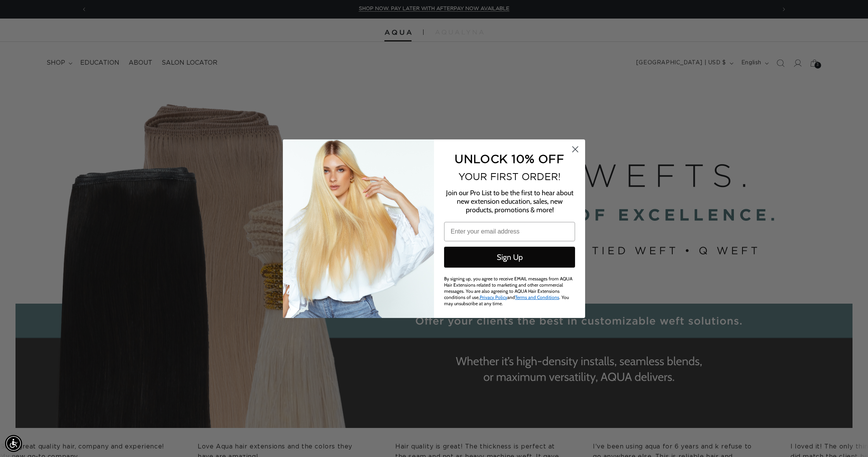 Image resolution: width=868 pixels, height=457 pixels. What do you see at coordinates (509, 159) in the screenshot?
I see `span: UNLOCK 10% OFF` at bounding box center [509, 159].